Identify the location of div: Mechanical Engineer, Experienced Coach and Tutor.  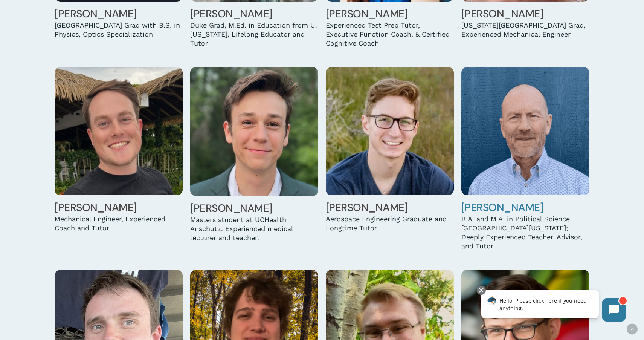
(119, 224).